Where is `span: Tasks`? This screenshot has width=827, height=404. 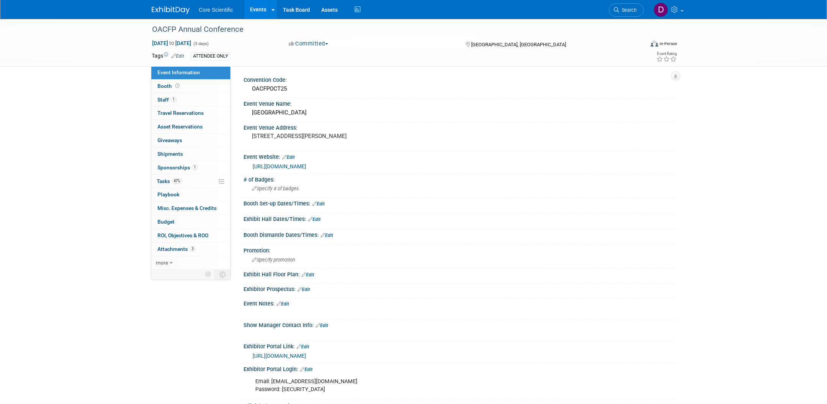 span: Tasks is located at coordinates (169, 181).